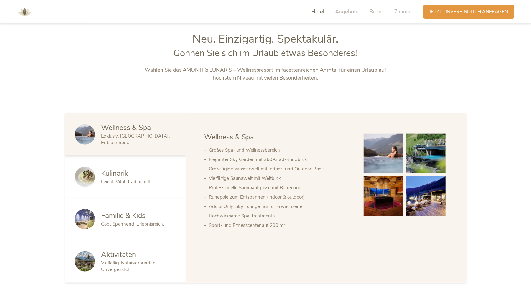 This screenshot has height=292, width=531. I want to click on li: Adults Only: Sky Lounge nur für Erwachsene, so click(280, 206).